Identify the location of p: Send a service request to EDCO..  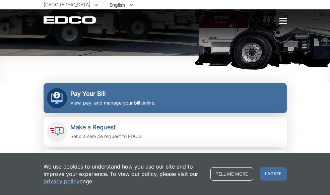
(106, 136).